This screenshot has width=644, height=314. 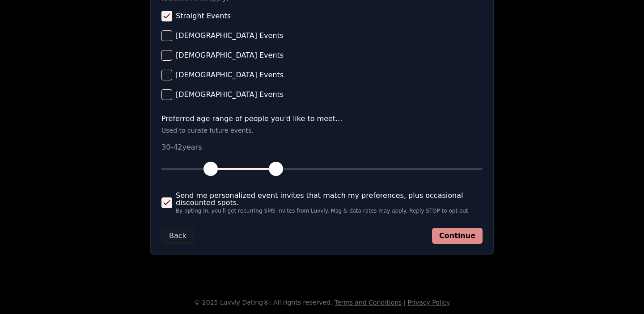 What do you see at coordinates (368, 302) in the screenshot?
I see `a: Terms and Conditions` at bounding box center [368, 302].